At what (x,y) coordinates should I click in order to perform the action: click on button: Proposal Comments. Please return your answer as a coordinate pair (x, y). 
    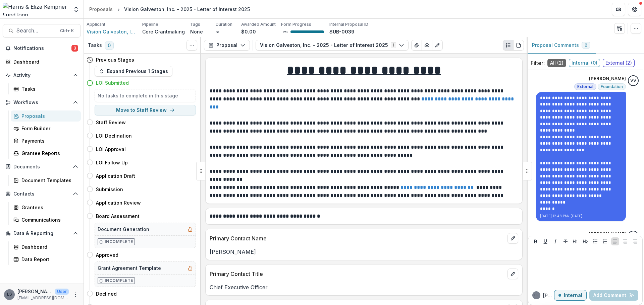
    Looking at the image, I should click on (561, 45).